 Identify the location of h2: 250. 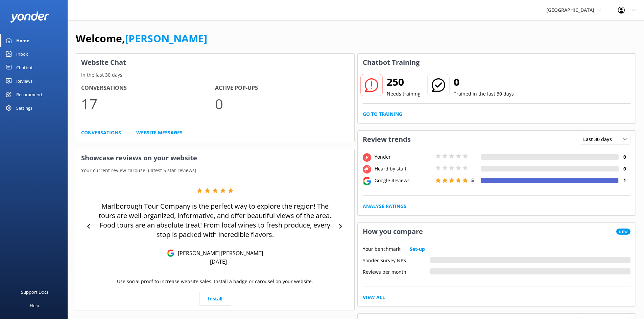
(404, 82).